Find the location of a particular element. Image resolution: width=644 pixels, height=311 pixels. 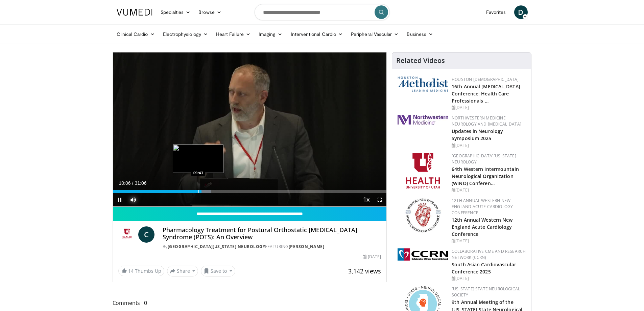

img: University of Utah Neurology is located at coordinates (127, 234).